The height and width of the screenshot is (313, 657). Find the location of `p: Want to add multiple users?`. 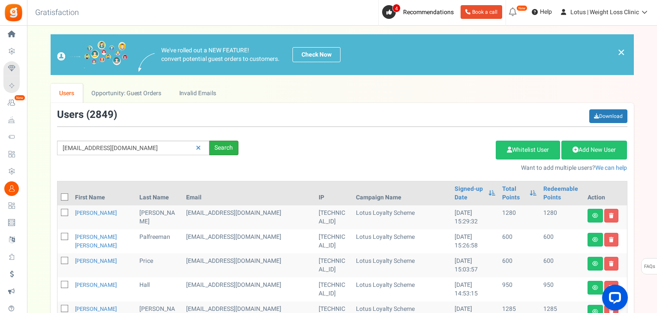

p: Want to add multiple users? is located at coordinates (439, 168).